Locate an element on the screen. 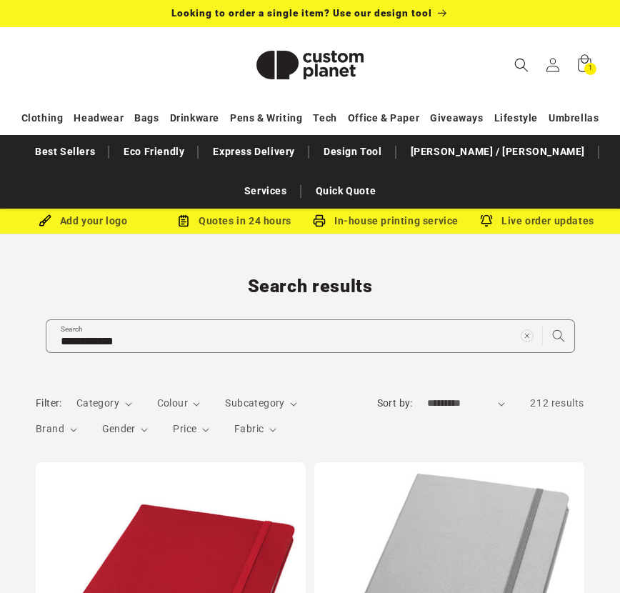 Image resolution: width=620 pixels, height=593 pixels. span: Price is located at coordinates (184, 429).